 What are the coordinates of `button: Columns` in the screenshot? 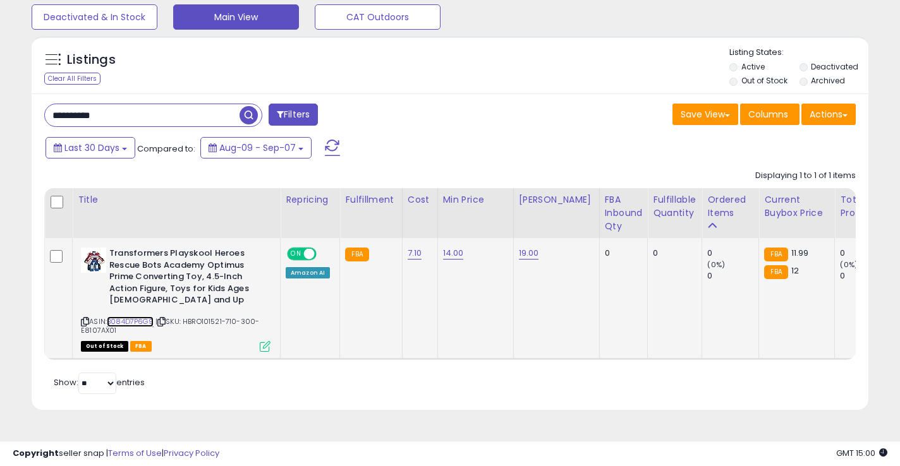 It's located at (770, 114).